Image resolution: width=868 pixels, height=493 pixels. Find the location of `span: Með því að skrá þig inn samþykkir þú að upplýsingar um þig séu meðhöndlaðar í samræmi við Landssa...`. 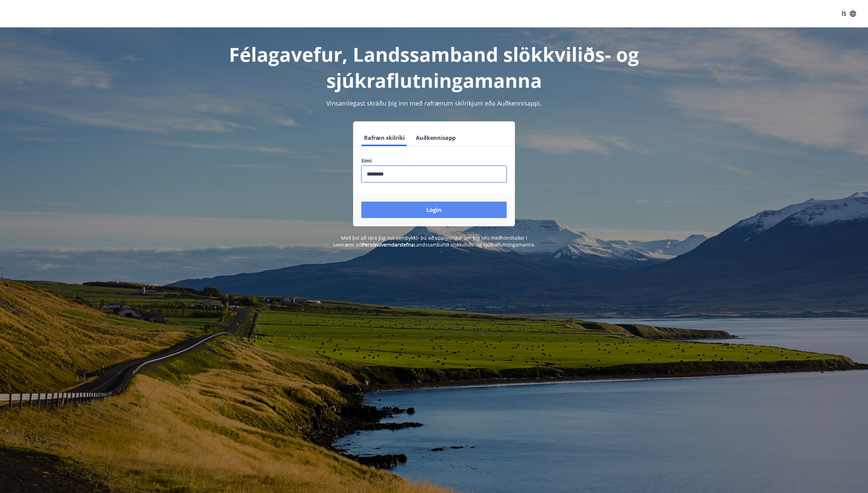

span: Með því að skrá þig inn samþykkir þú að upplýsingar um þig séu meðhöndlaðar í samræmi við Landssa... is located at coordinates (434, 241).